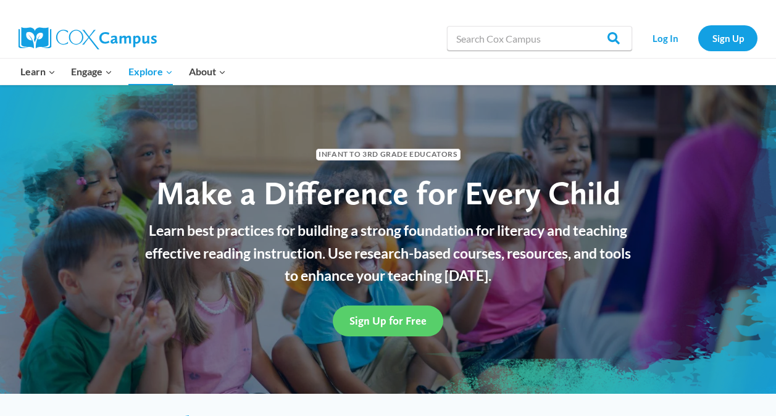 This screenshot has width=776, height=416. I want to click on span: Make a Difference for Every Child, so click(388, 193).